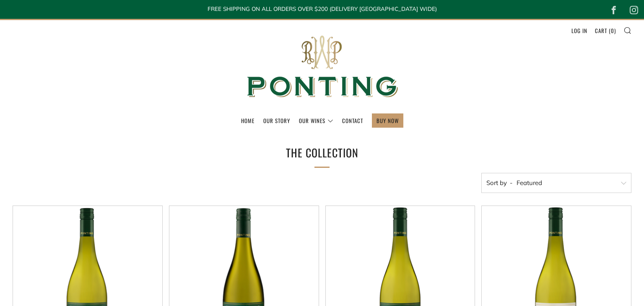 The height and width of the screenshot is (306, 644). What do you see at coordinates (580, 31) in the screenshot?
I see `a: Log in` at bounding box center [580, 31].